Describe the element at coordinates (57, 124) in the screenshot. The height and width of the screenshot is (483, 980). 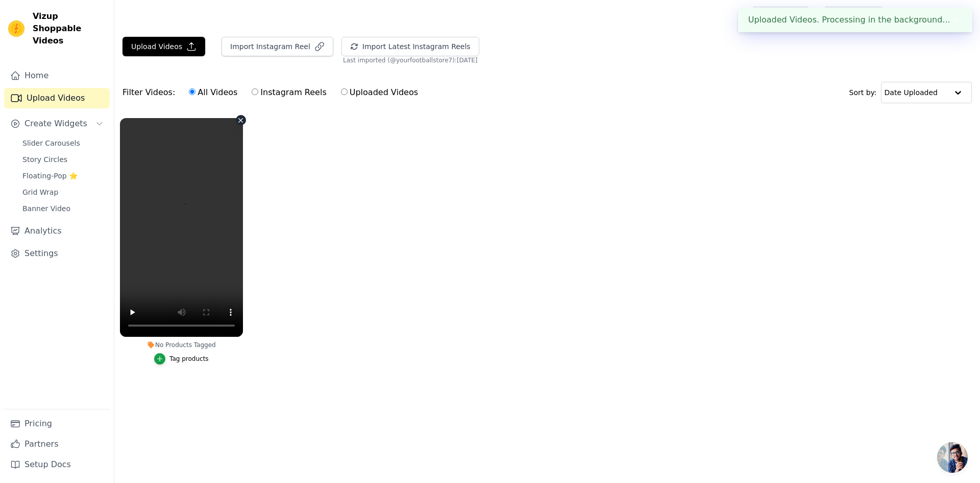
I see `button: Create Widgets` at that location.